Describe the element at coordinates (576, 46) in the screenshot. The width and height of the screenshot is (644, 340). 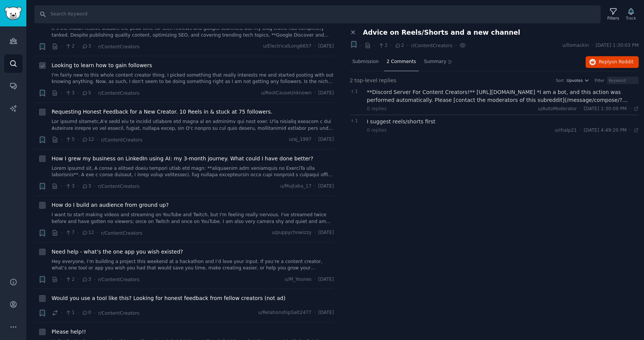
I see `span: u/llomackin` at that location.